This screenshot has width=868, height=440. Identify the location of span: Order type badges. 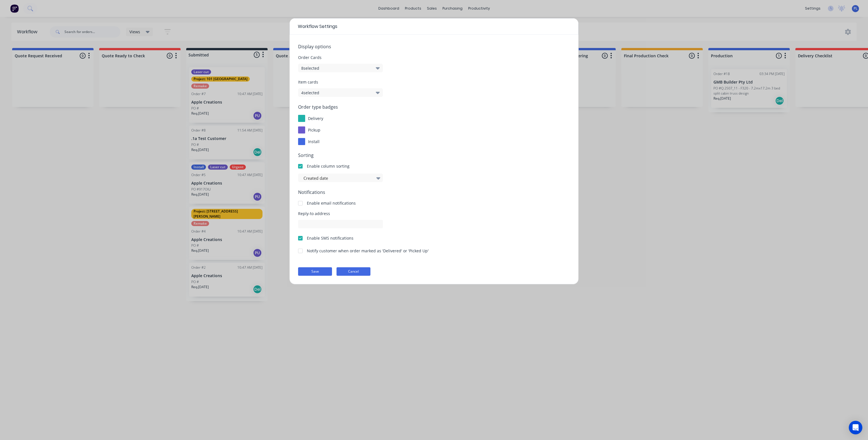
(434, 107).